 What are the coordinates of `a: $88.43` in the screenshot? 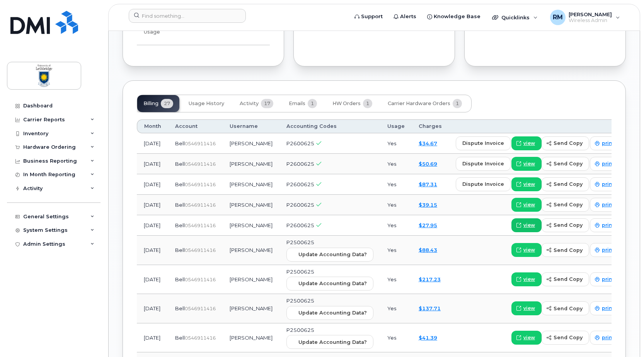 It's located at (428, 250).